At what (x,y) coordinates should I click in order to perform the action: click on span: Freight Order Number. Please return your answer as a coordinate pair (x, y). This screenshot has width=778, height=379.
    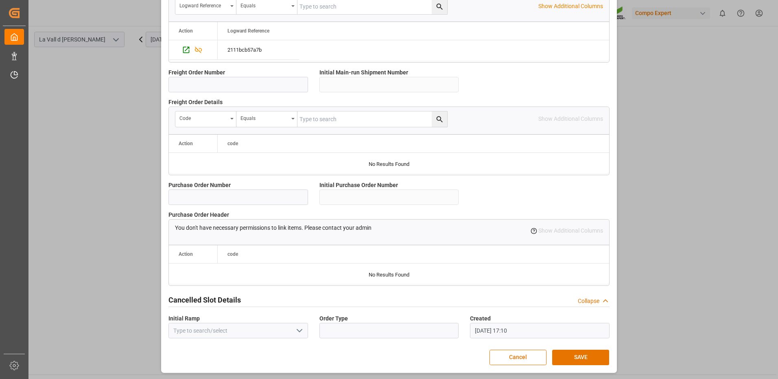
    Looking at the image, I should click on (197, 72).